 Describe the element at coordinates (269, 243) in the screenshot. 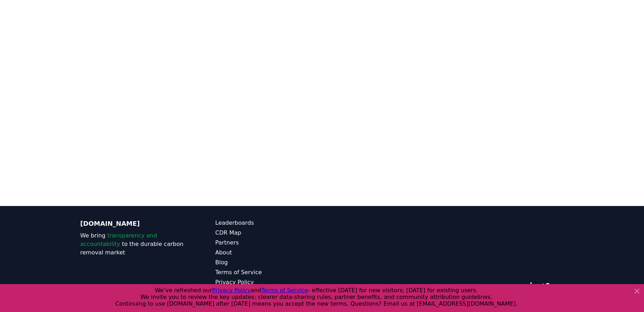

I see `a: Partners` at that location.